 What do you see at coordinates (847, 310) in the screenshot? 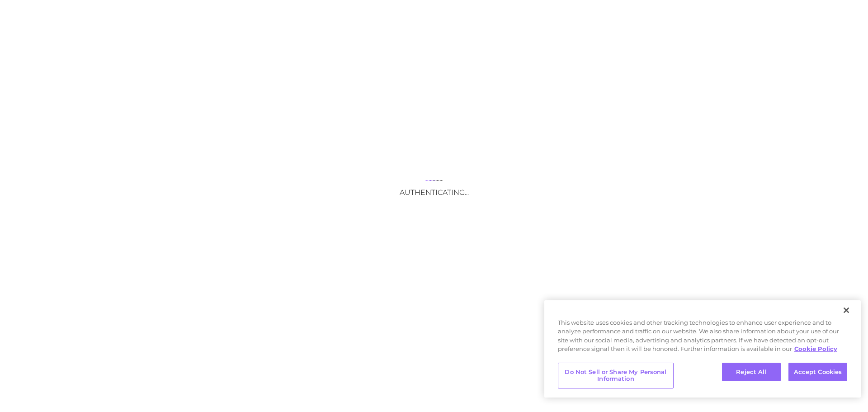
I see `button: Close` at bounding box center [847, 310].